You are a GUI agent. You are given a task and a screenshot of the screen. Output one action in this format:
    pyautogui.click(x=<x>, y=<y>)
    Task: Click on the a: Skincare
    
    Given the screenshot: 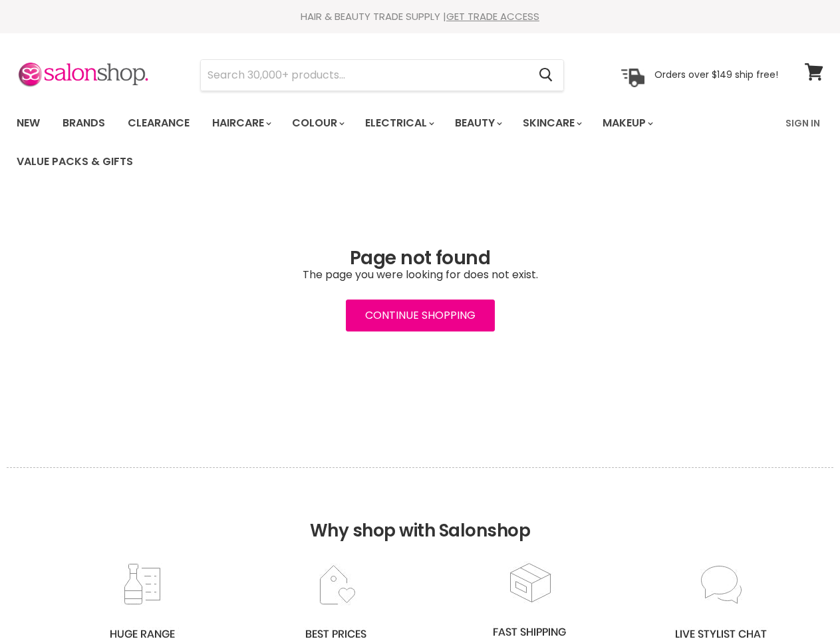 What is the action you would take?
    pyautogui.click(x=552, y=123)
    